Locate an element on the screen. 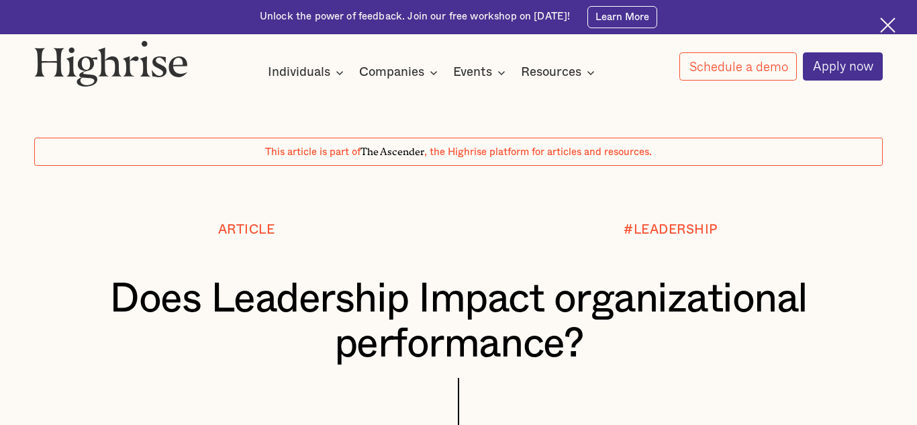 The image size is (917, 425). a: Apply now is located at coordinates (843, 66).